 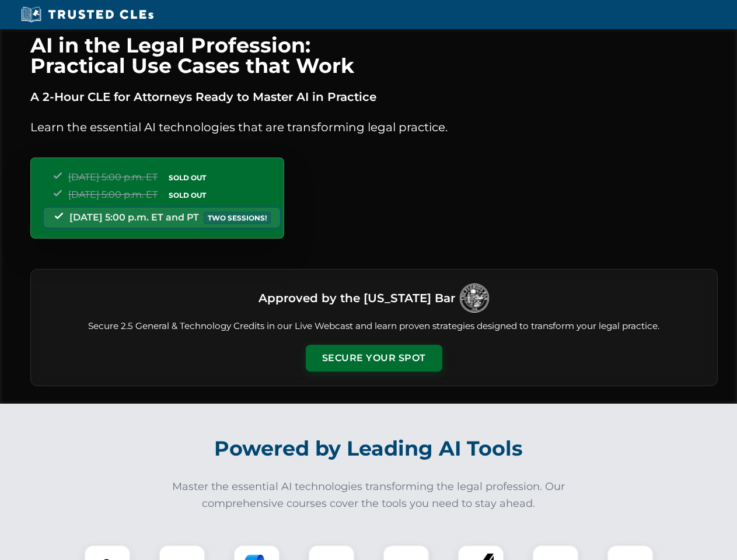 What do you see at coordinates (374, 358) in the screenshot?
I see `button: Secure Your Spot` at bounding box center [374, 358].